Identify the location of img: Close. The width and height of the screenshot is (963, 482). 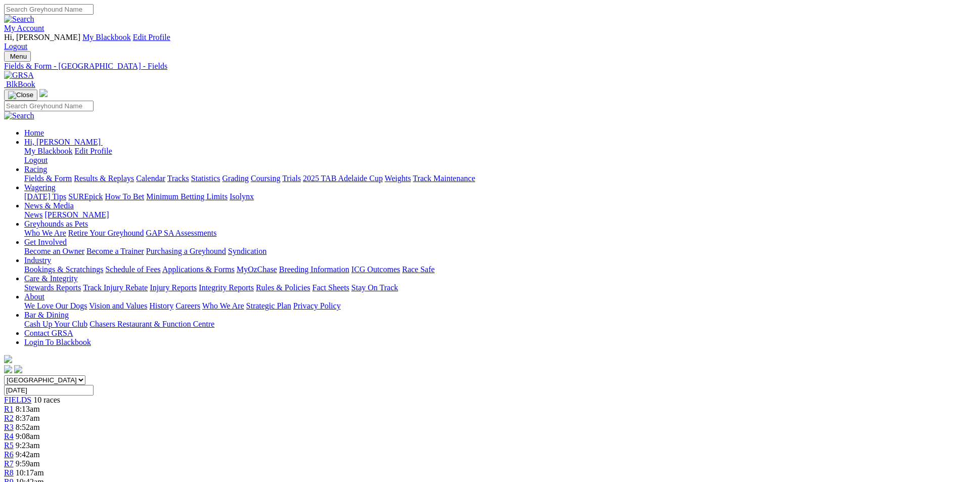
(21, 95).